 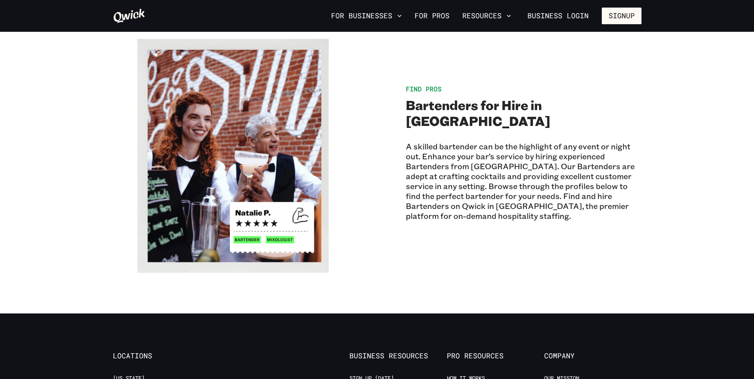 What do you see at coordinates (424, 89) in the screenshot?
I see `span: Find Pros` at bounding box center [424, 89].